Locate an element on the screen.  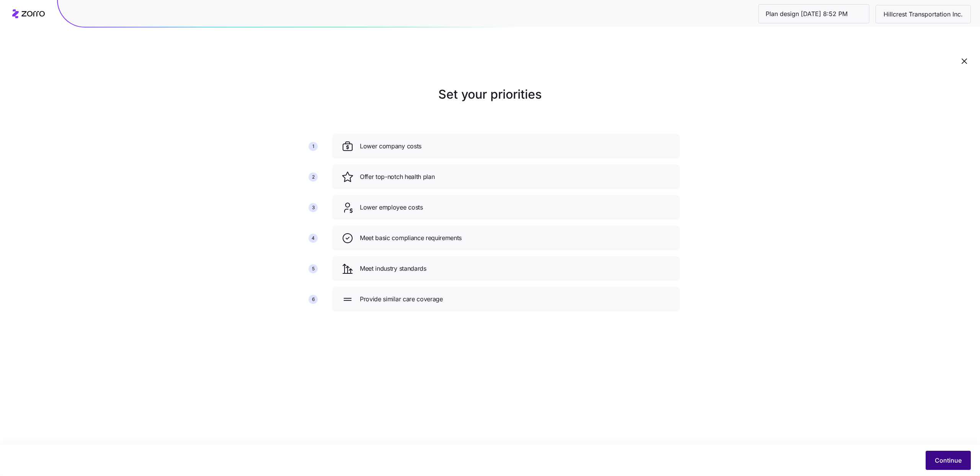
div: Meet basic compliance requirements is located at coordinates (506, 238).